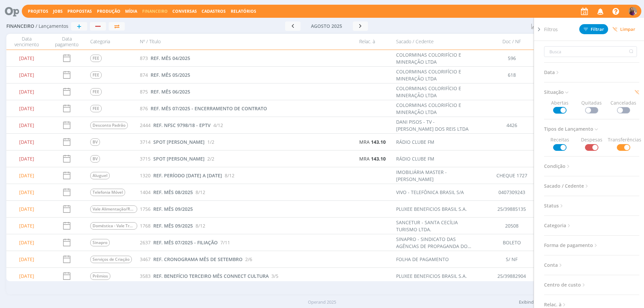 This screenshot has height=308, width=644. What do you see at coordinates (559, 106) in the screenshot?
I see `span: Abertas` at bounding box center [559, 106].